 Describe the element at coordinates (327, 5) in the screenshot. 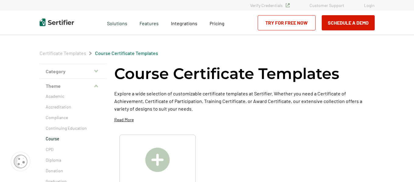

I see `a: Customer Support` at that location.